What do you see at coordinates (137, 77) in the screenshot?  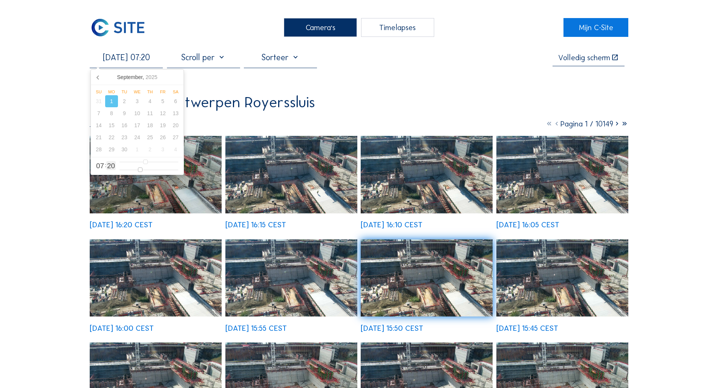 I see `div: September,` at bounding box center [137, 77].